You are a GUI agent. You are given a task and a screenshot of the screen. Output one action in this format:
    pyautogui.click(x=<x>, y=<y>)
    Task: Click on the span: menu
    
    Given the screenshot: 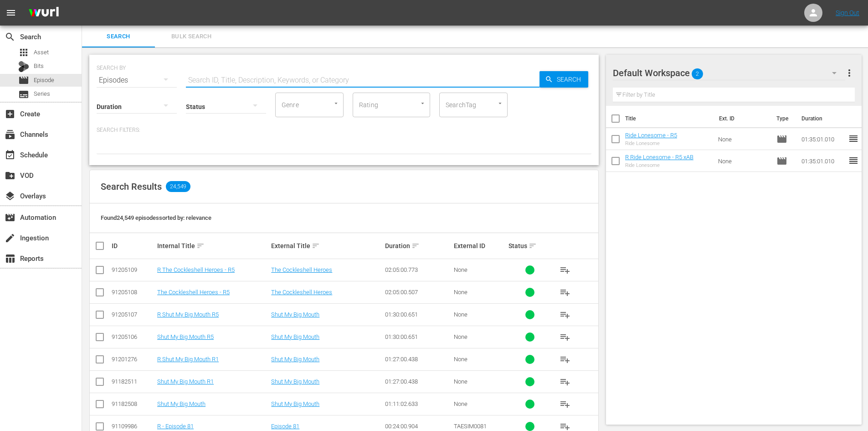 What is the action you would take?
    pyautogui.click(x=11, y=13)
    